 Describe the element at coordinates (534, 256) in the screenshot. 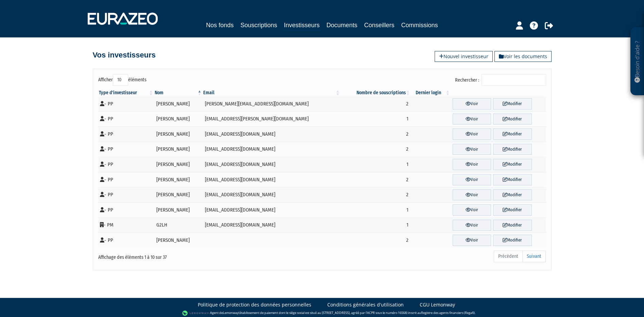

I see `a: Suivant` at that location.